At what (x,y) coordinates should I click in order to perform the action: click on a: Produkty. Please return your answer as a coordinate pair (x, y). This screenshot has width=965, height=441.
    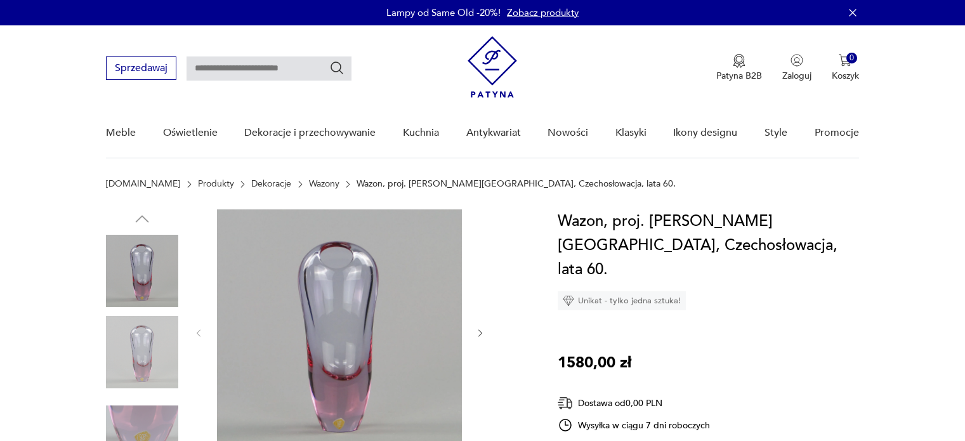
    Looking at the image, I should click on (216, 184).